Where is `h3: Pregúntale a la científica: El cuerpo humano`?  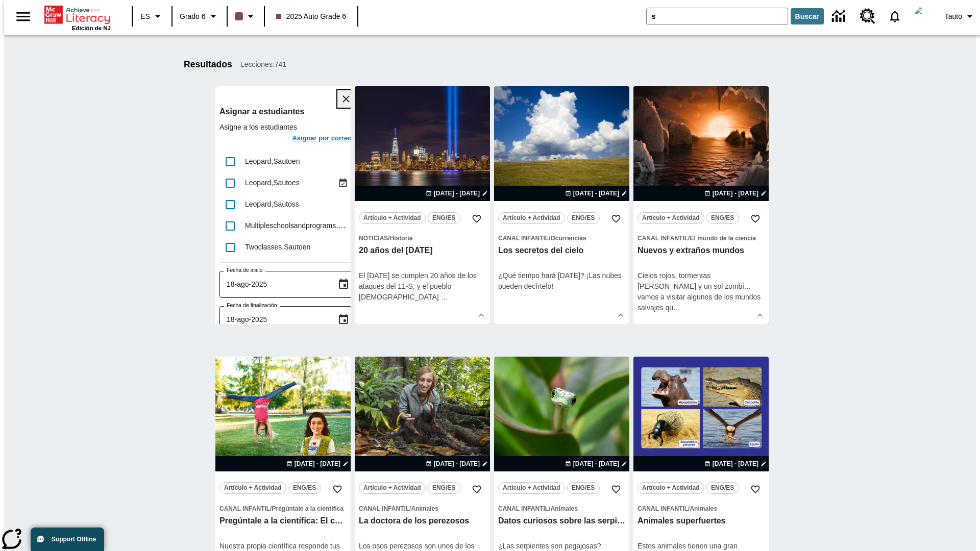 h3: Pregúntale a la científica: El cuerpo humano is located at coordinates (283, 521).